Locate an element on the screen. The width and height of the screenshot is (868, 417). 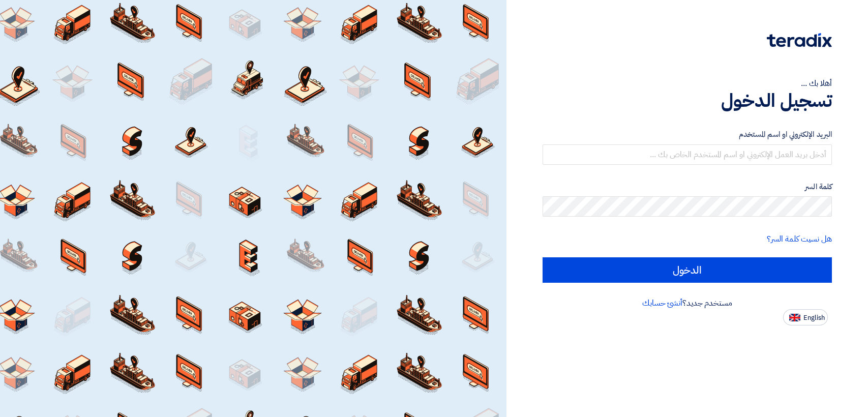
input: الدخول is located at coordinates (687, 270).